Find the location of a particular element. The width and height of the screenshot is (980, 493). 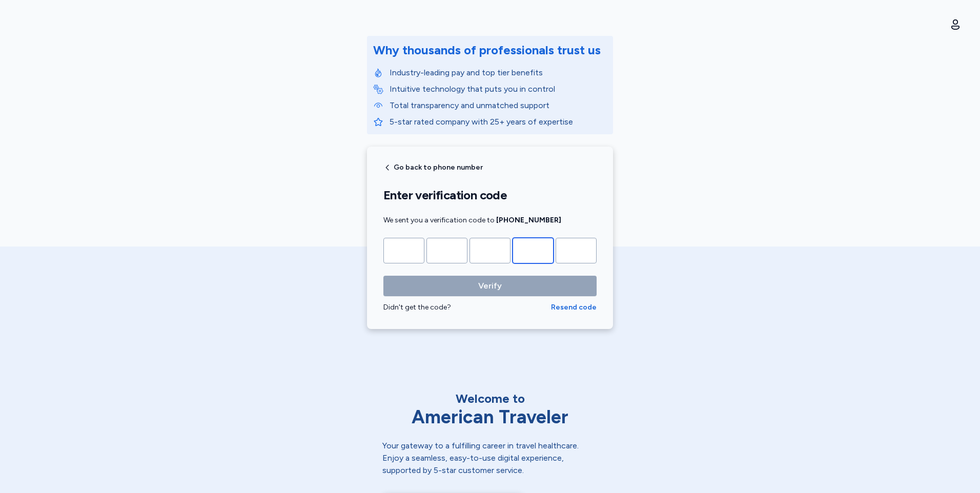

div: Why thousands of professionals trust us is located at coordinates (487, 50).